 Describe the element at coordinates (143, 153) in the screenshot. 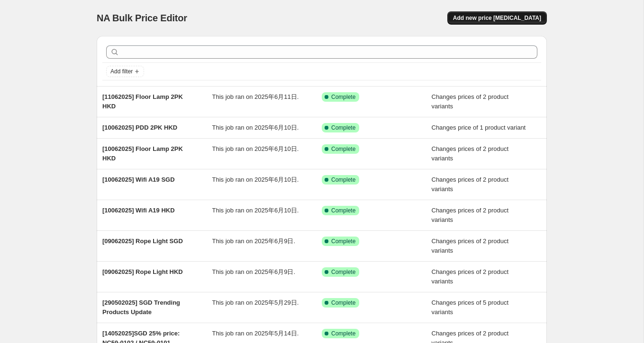

I see `span: [10062025] Floor Lamp 2PK HKD` at that location.